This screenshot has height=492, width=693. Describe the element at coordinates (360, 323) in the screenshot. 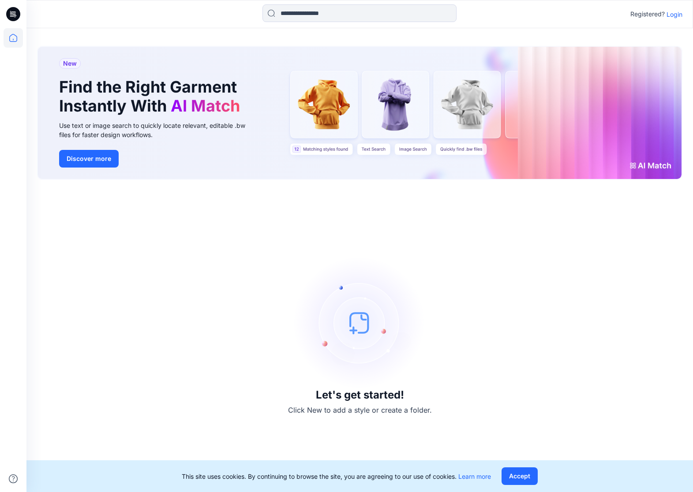

I see `img: empty-state-image.svg` at that location.